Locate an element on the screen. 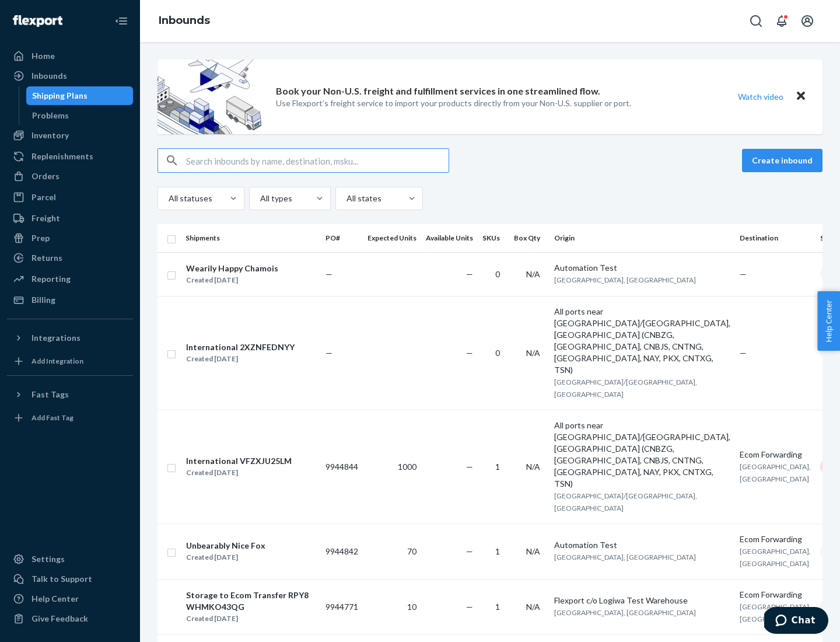  div: Problems is located at coordinates (50, 116).